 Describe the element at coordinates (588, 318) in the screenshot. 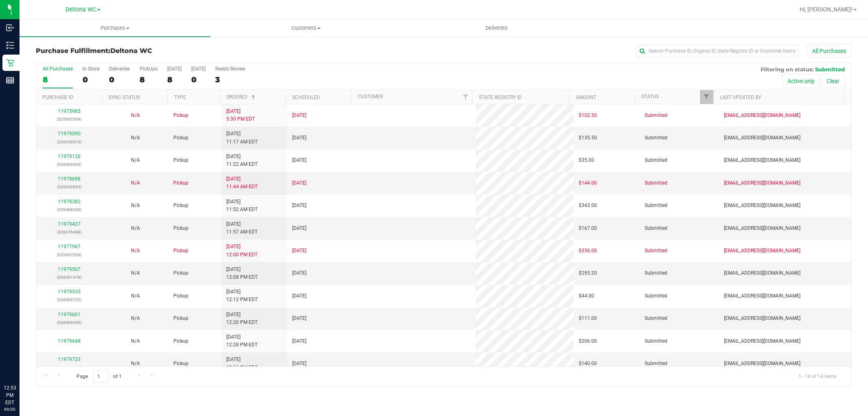

I see `span: $111.00` at that location.